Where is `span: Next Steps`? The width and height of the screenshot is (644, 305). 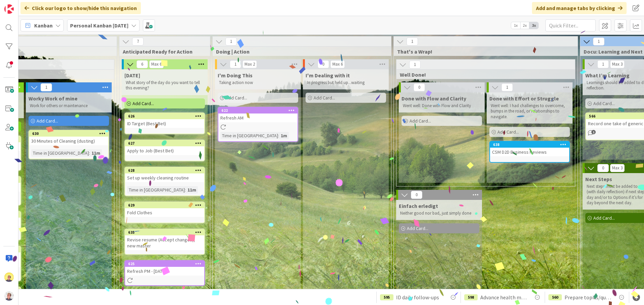 span: Next Steps is located at coordinates (599, 179).